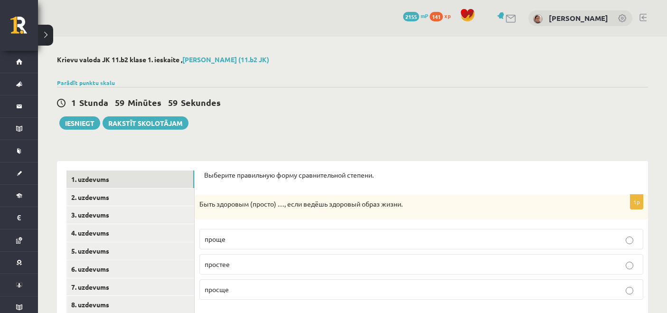 The height and width of the screenshot is (313, 667). What do you see at coordinates (538, 19) in the screenshot?
I see `img: Darja Matvijenko` at bounding box center [538, 19].